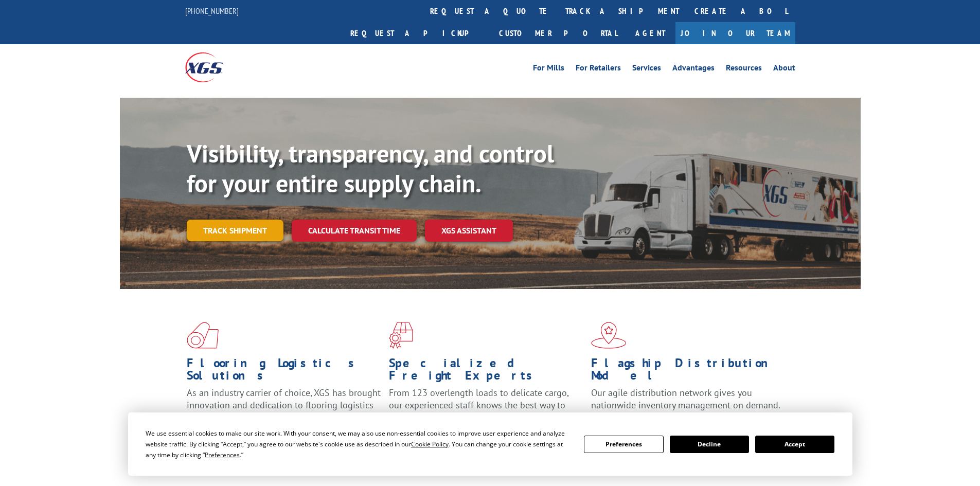 The image size is (980, 486). Describe the element at coordinates (222, 455) in the screenshot. I see `span: Preferences` at that location.